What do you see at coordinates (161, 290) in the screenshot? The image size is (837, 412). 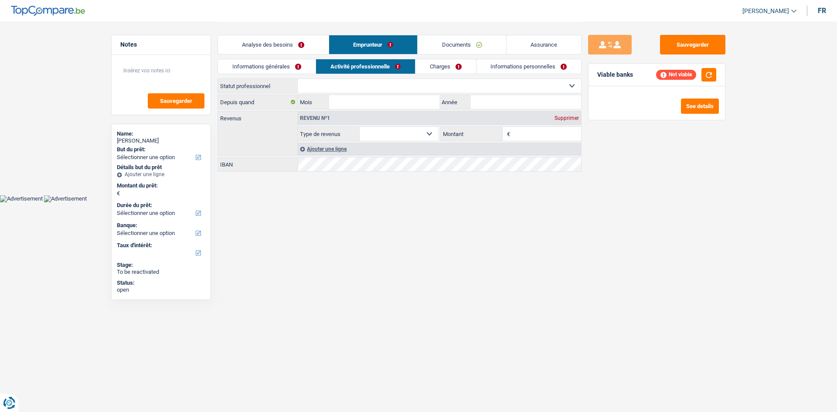 I see `div: open` at bounding box center [161, 290].